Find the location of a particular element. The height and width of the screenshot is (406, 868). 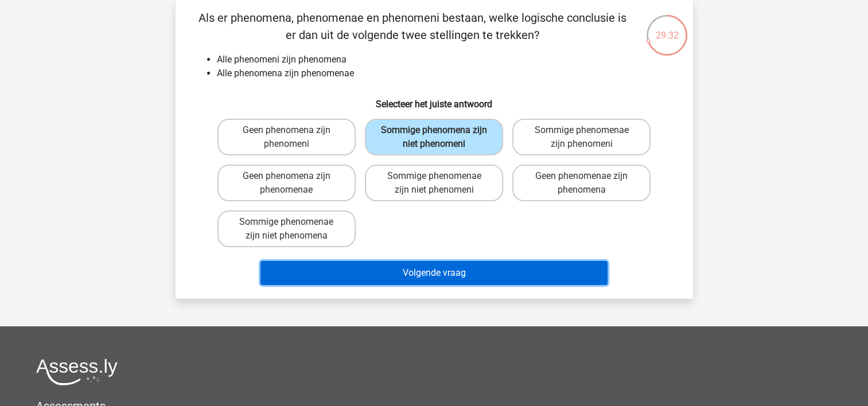

p: Als er phenomena, phenomenae en phenomeni bestaan, welke logische conclusie is er dan uit de volg... is located at coordinates (412, 27).